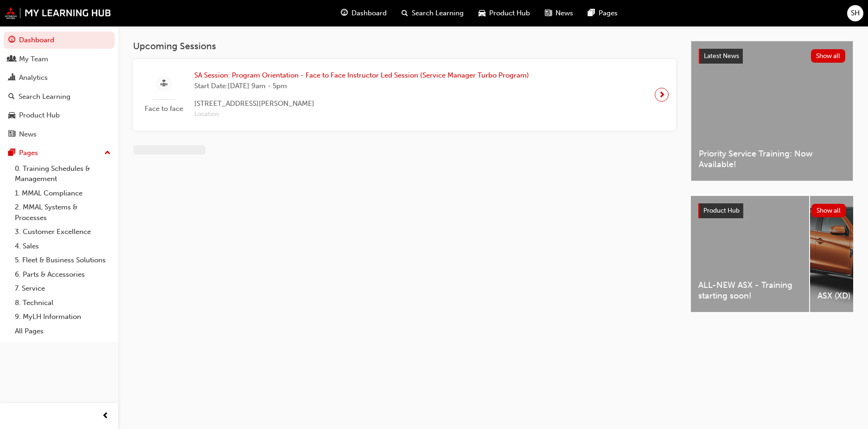  Describe the element at coordinates (772, 111) in the screenshot. I see `a: Latest NewsShow allPriority Service Training: Now Available!` at that location.